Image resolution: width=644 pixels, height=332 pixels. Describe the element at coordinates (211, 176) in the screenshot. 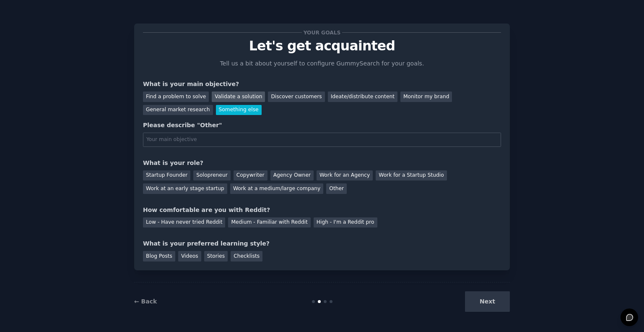

I see `div: Solopreneur` at that location.